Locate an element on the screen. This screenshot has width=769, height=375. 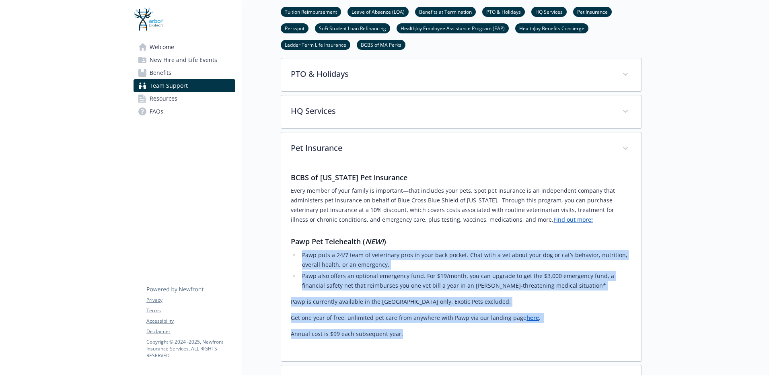
a: Benefits at Termination is located at coordinates (445, 11).